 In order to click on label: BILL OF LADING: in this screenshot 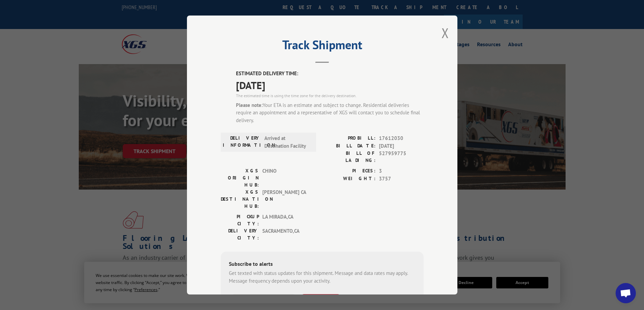, I will do `click(349, 157)`.